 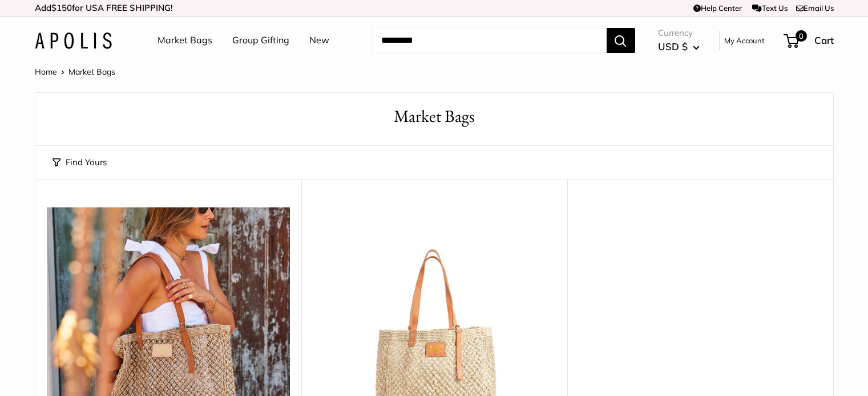 What do you see at coordinates (824, 40) in the screenshot?
I see `span: Cart` at bounding box center [824, 40].